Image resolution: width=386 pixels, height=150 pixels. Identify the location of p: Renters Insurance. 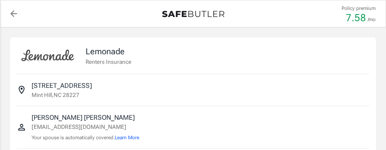
(108, 62).